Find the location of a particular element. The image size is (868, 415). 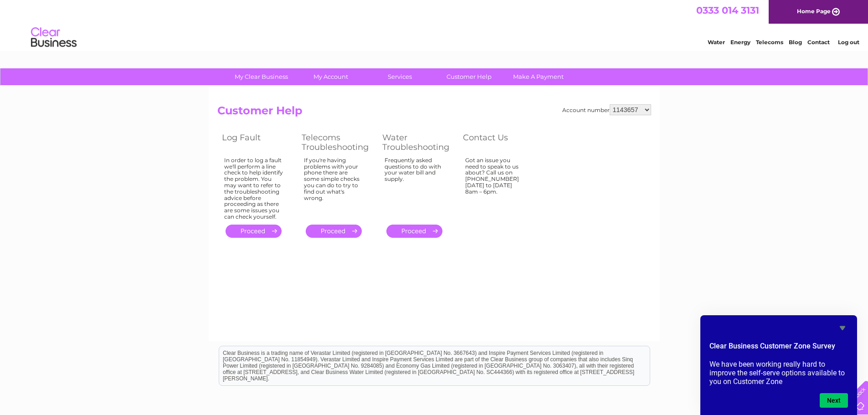

a: My Account is located at coordinates (330, 77).